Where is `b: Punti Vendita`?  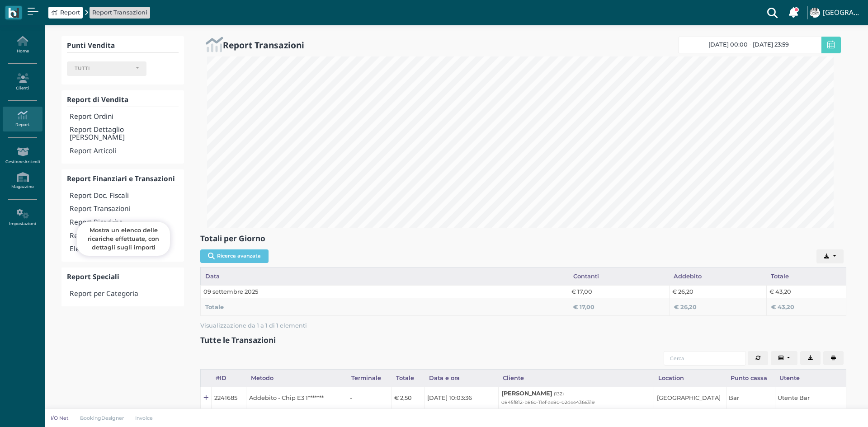
b: Punti Vendita is located at coordinates (91, 45).